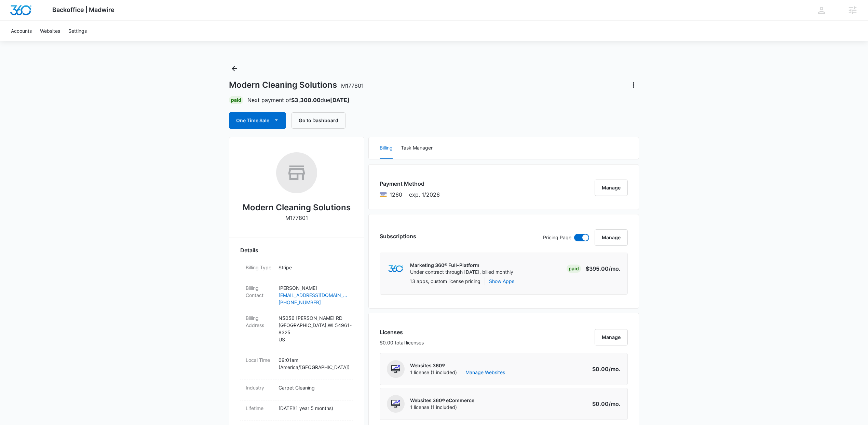  What do you see at coordinates (417, 148) in the screenshot?
I see `button: Task Manager` at bounding box center [417, 148].